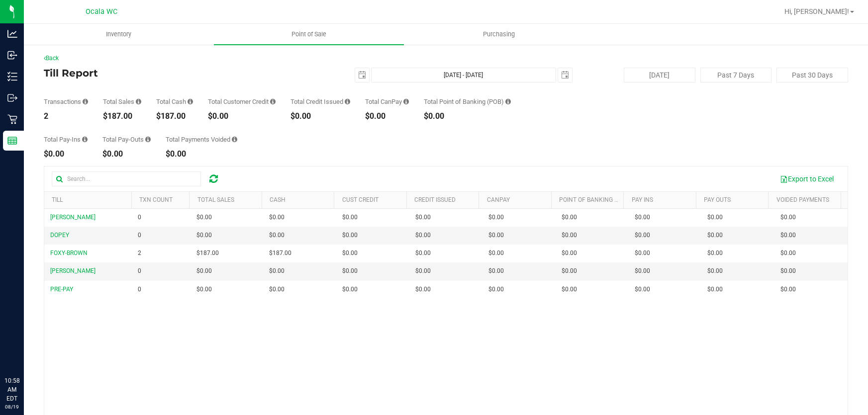 The height and width of the screenshot is (415, 868). Describe the element at coordinates (65, 101) in the screenshot. I see `div: Transactions` at that location.